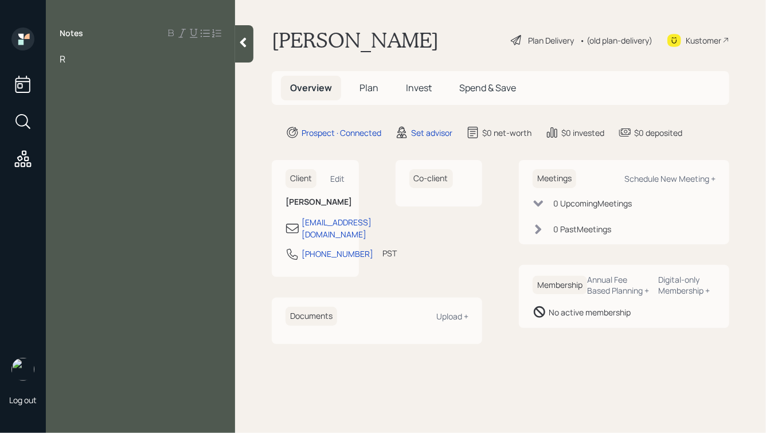 The image size is (766, 433). Describe the element at coordinates (592, 203) in the screenshot. I see `div: 0 Upcoming Meeting s` at that location.